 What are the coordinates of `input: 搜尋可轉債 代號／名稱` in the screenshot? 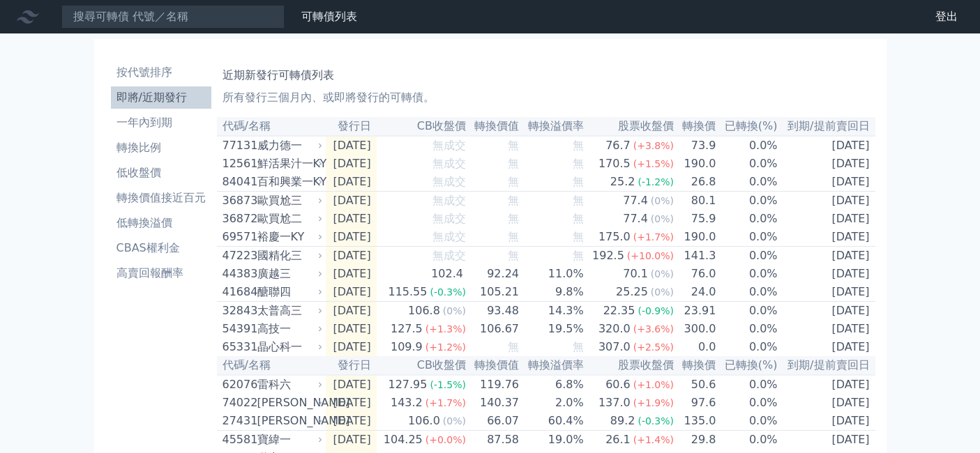 It's located at (173, 17).